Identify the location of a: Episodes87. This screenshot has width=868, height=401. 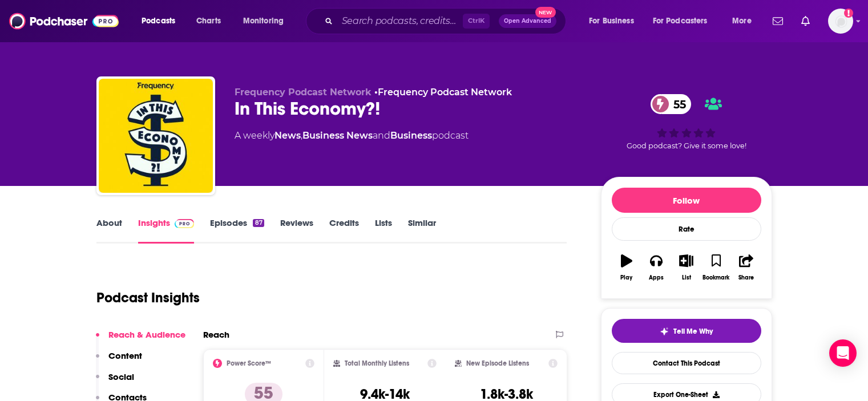
(237, 230).